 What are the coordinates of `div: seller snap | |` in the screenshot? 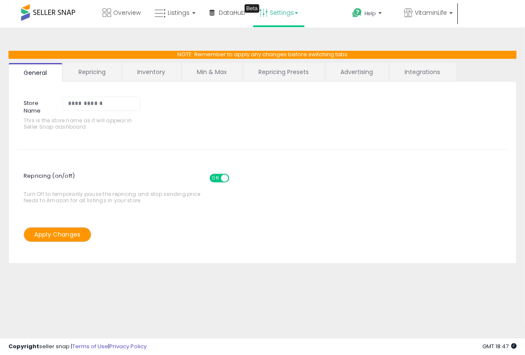 It's located at (77, 346).